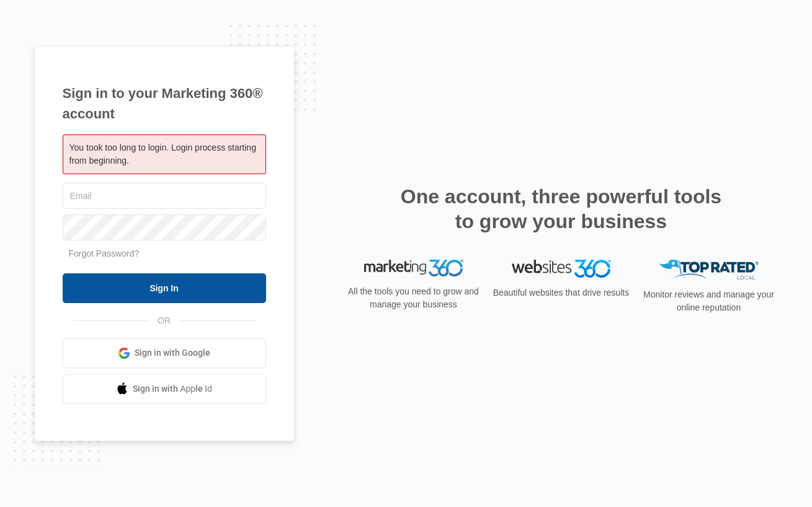 This screenshot has height=507, width=812. What do you see at coordinates (414, 298) in the screenshot?
I see `p: All the tools you need to grow and manage your business` at bounding box center [414, 298].